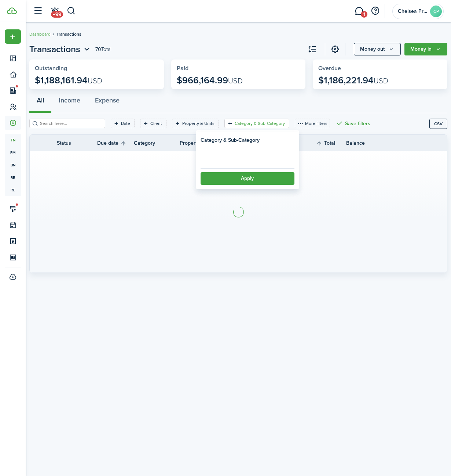 This screenshot has width=451, height=476. What do you see at coordinates (54, 11) in the screenshot?
I see `a: Notifications` at bounding box center [54, 11].